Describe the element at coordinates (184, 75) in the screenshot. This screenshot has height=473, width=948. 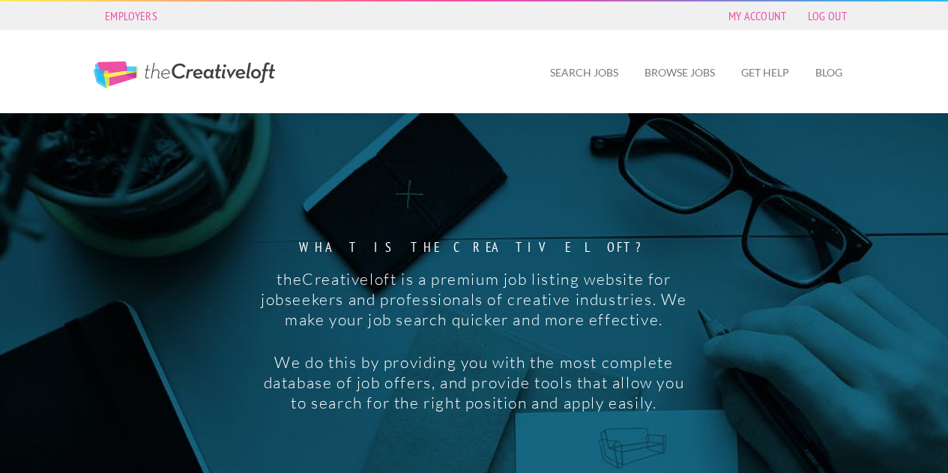
I see `a: The Creative Loft` at that location.